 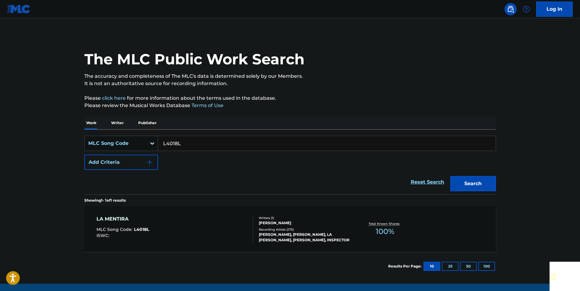 I want to click on p: Writer, so click(x=117, y=123).